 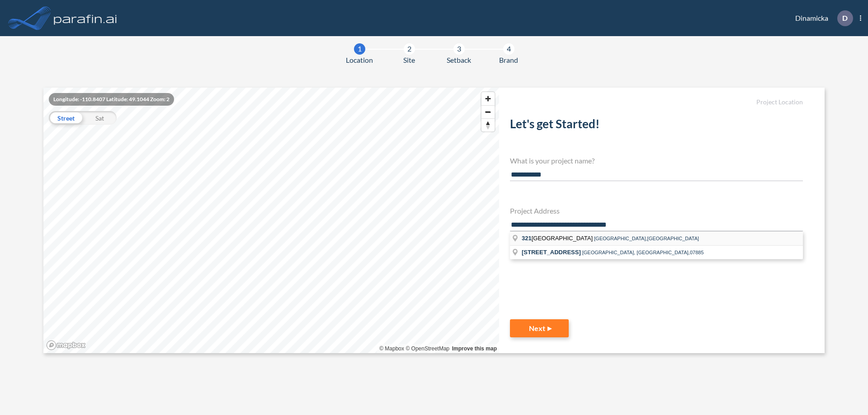 What do you see at coordinates (488, 99) in the screenshot?
I see `button: Zoom in` at bounding box center [488, 99].